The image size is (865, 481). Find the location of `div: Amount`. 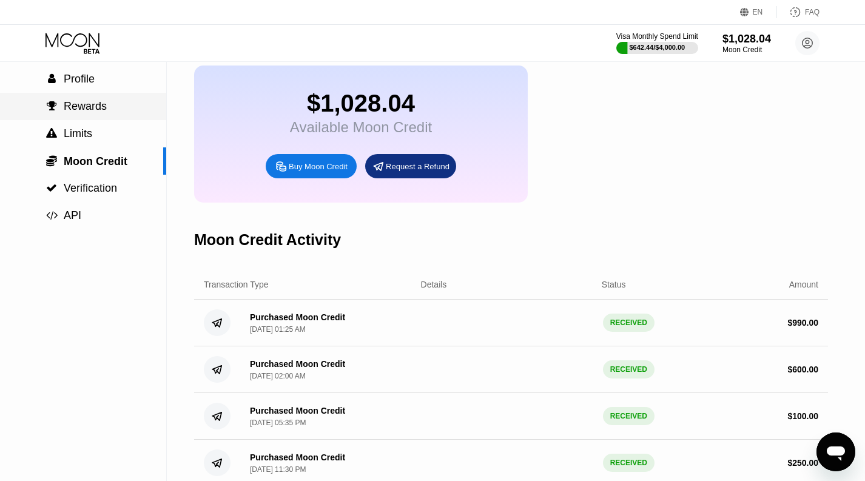

div: Amount is located at coordinates (803, 284).